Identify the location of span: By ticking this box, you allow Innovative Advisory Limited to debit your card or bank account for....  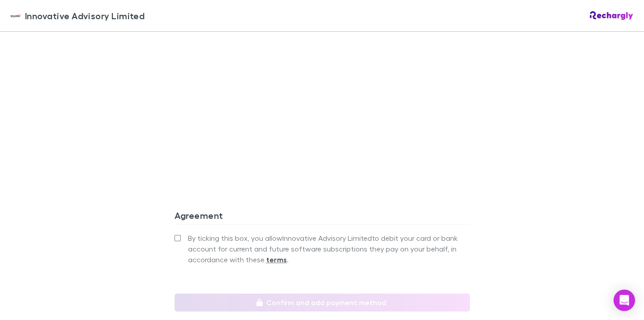
(329, 249).